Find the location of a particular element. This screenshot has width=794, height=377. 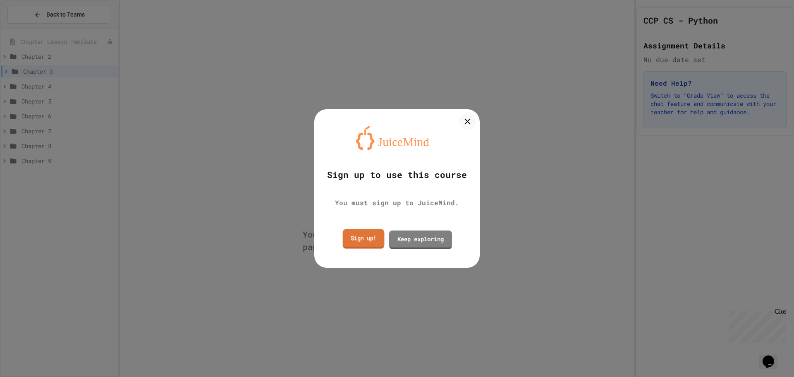

a: Sign up! is located at coordinates (363, 239).